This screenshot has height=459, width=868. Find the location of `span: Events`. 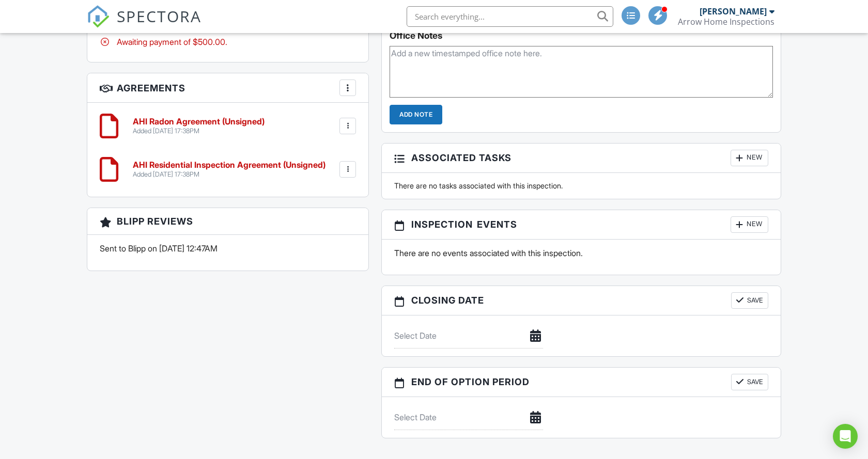

span: Events is located at coordinates (497, 224).